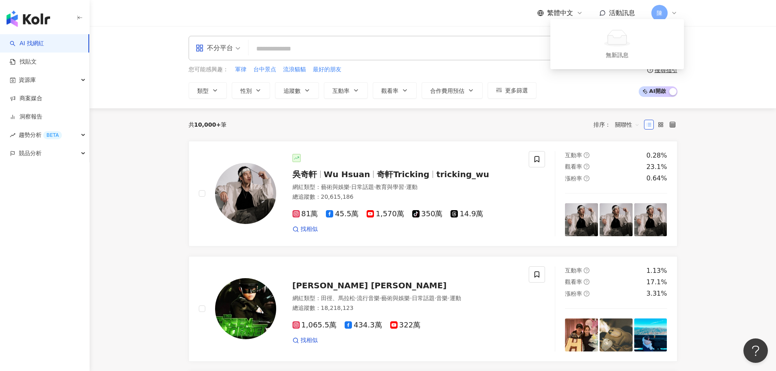 The image size is (776, 371). Describe the element at coordinates (405, 325) in the screenshot. I see `span: 322萬` at that location.